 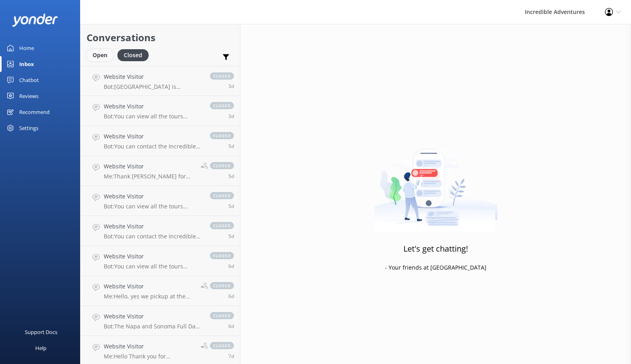 I want to click on h3: Let's get chatting!, so click(x=435, y=249).